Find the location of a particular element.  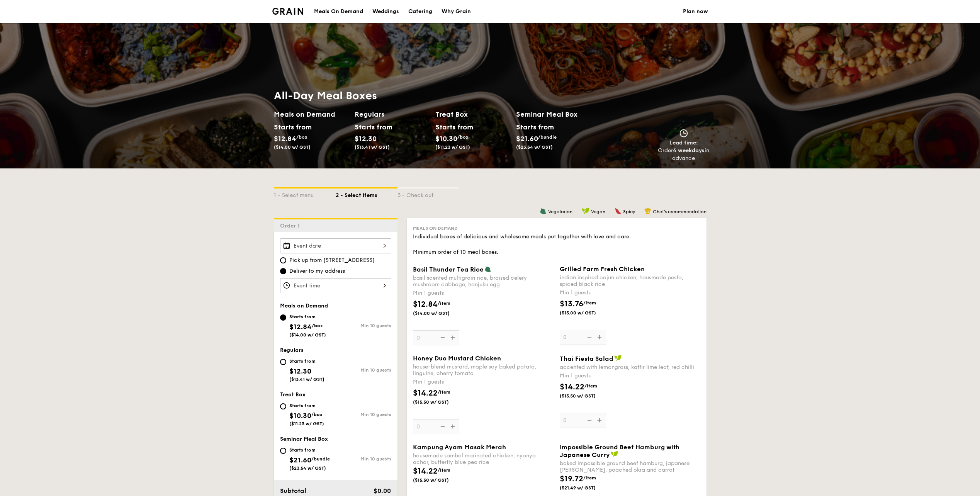

span: $12.84 is located at coordinates (425, 305).